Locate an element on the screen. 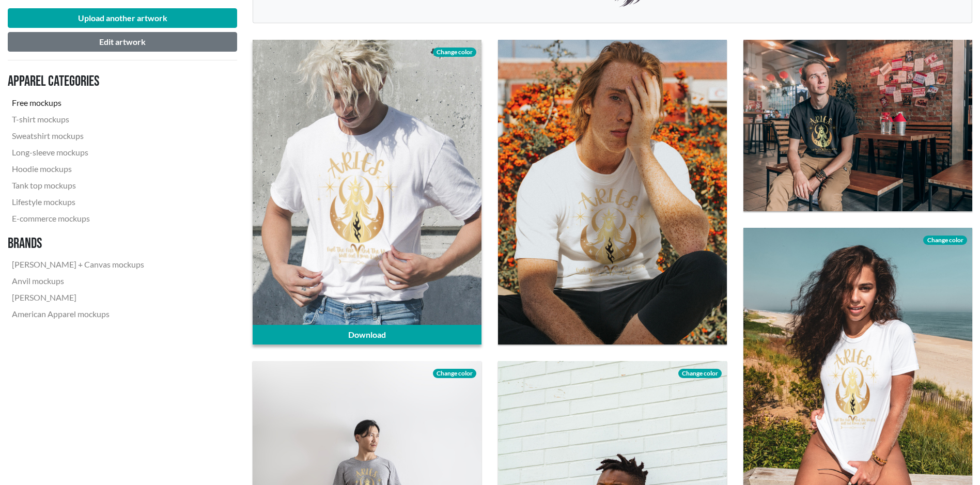  a: Free mockups is located at coordinates (78, 103).